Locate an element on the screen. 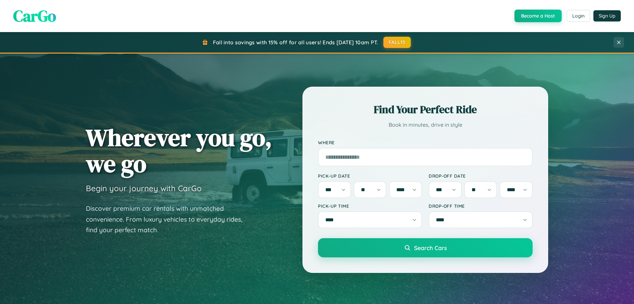 The height and width of the screenshot is (304, 634). p: Discover premium car rentals with unmatched convenience. From luxury vehicles to everyday rides, ... is located at coordinates (168, 219).